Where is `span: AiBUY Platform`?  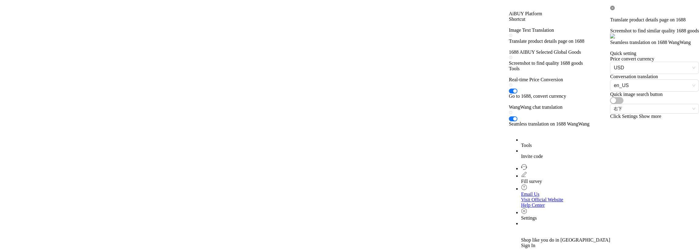
span: AiBUY Platform is located at coordinates (526, 13).